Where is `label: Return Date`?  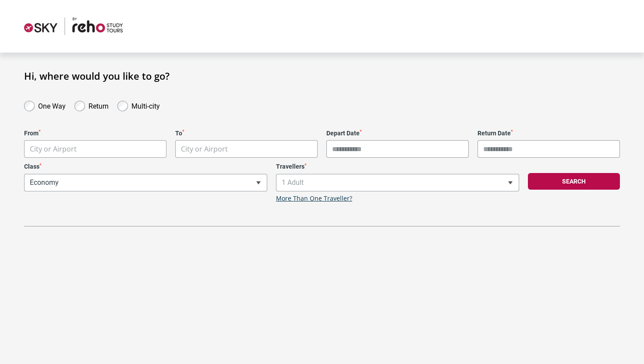 label: Return Date is located at coordinates (549, 133).